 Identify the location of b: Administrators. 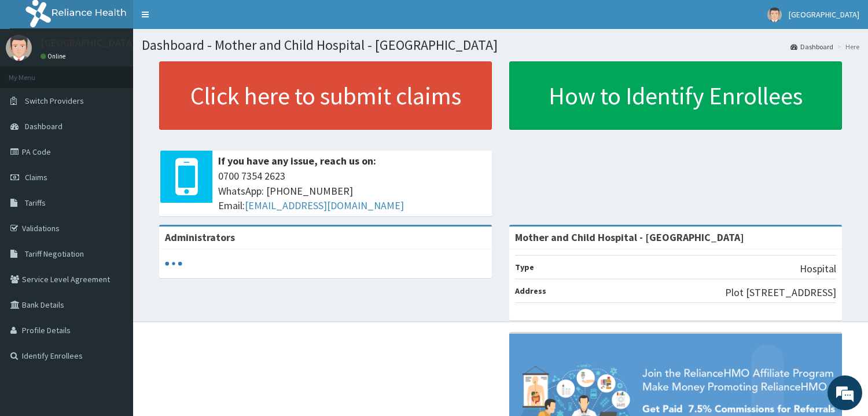
(200, 237).